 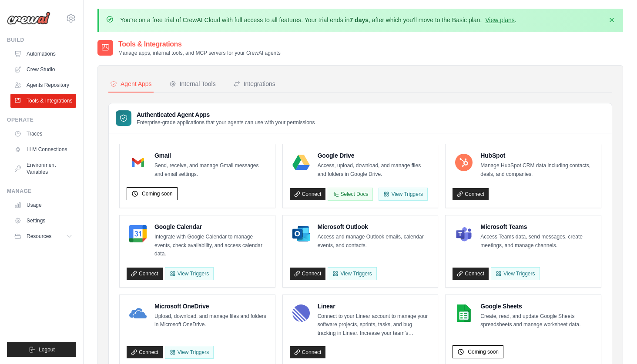 I want to click on a: Crew Studio, so click(x=43, y=70).